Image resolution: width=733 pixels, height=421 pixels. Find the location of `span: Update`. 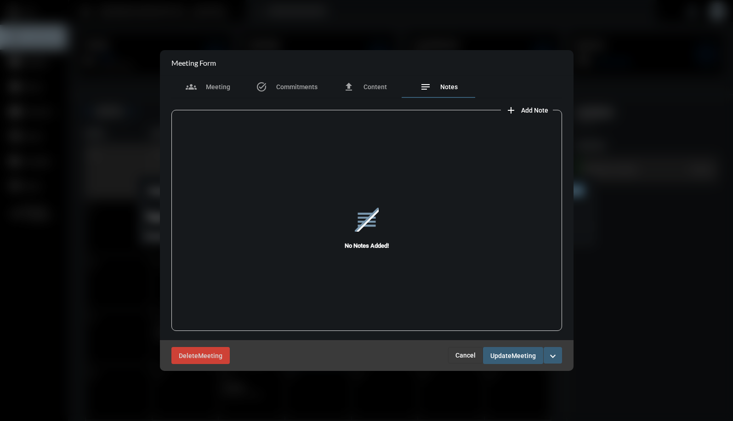

span: Update is located at coordinates (501, 356).